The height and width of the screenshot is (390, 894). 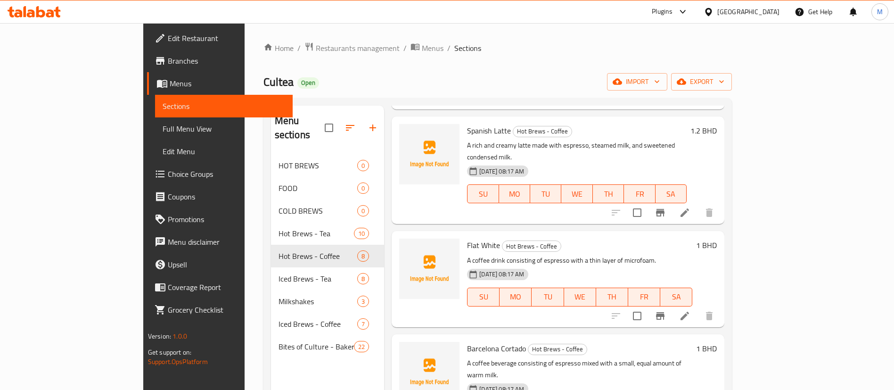 What do you see at coordinates (612, 296) in the screenshot?
I see `span: TH` at bounding box center [612, 296].